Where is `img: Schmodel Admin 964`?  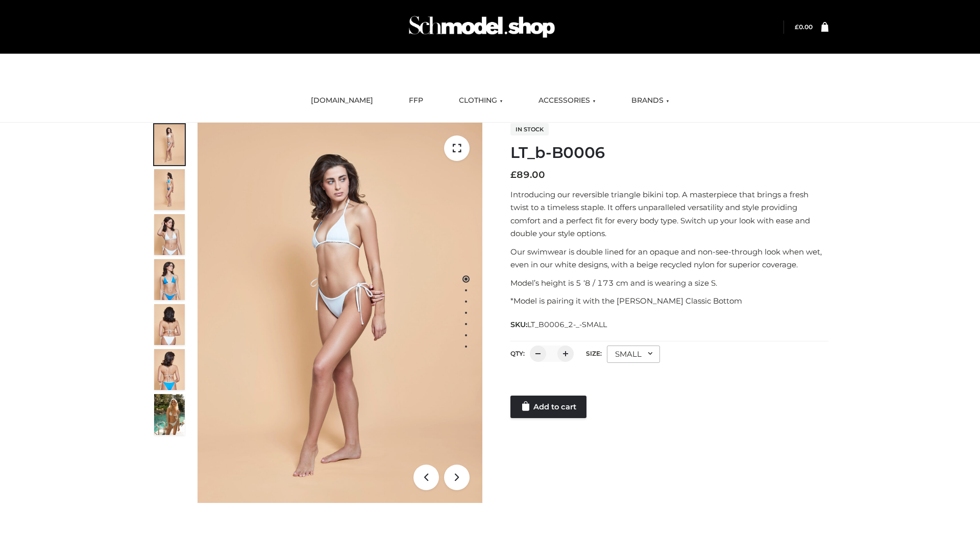
img: Schmodel Admin 964 is located at coordinates (482, 26).